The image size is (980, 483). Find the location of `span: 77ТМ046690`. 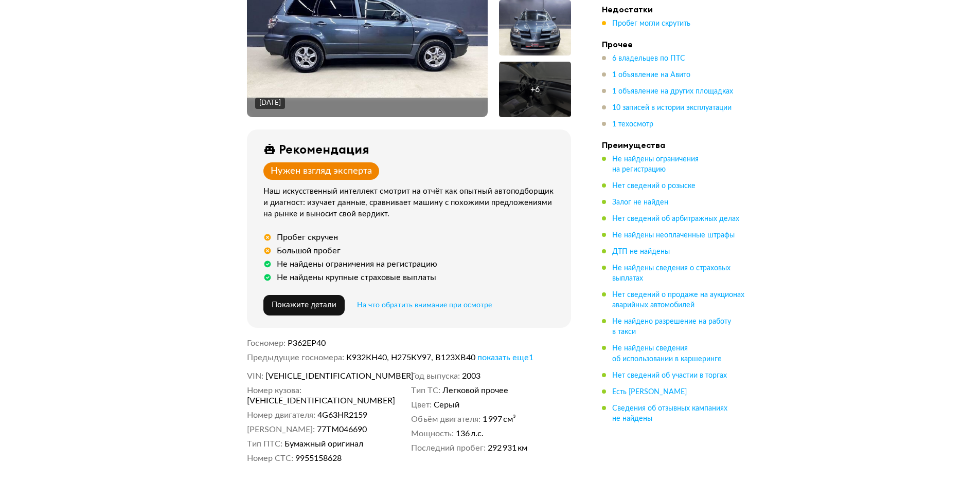

span: 77ТМ046690 is located at coordinates (342, 430).